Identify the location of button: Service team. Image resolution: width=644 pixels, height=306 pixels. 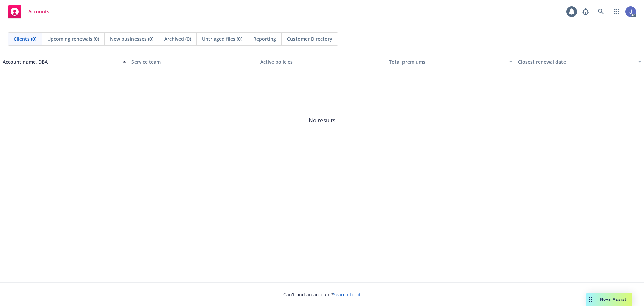
(193, 62).